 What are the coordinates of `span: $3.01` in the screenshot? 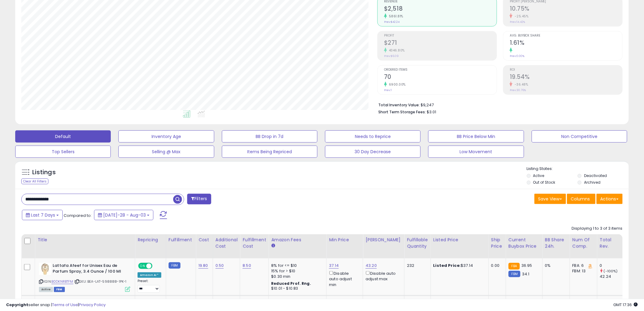 It's located at (431, 112).